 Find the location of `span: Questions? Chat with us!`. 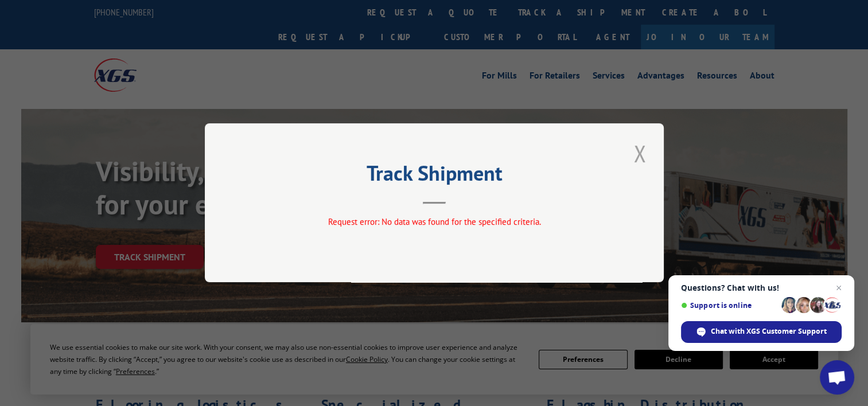

span: Questions? Chat with us! is located at coordinates (761, 288).